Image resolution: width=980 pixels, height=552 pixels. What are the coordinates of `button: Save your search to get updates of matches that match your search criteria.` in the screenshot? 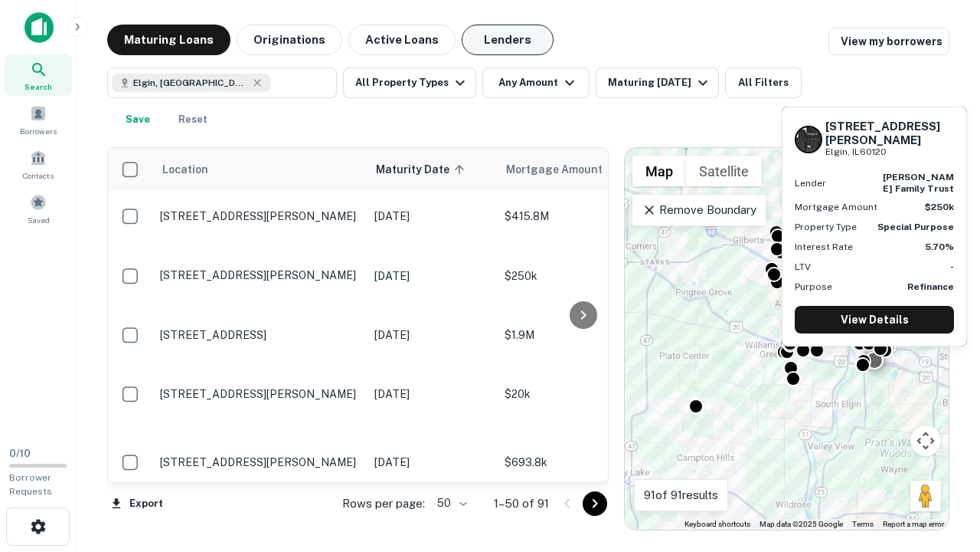 It's located at (138, 120).